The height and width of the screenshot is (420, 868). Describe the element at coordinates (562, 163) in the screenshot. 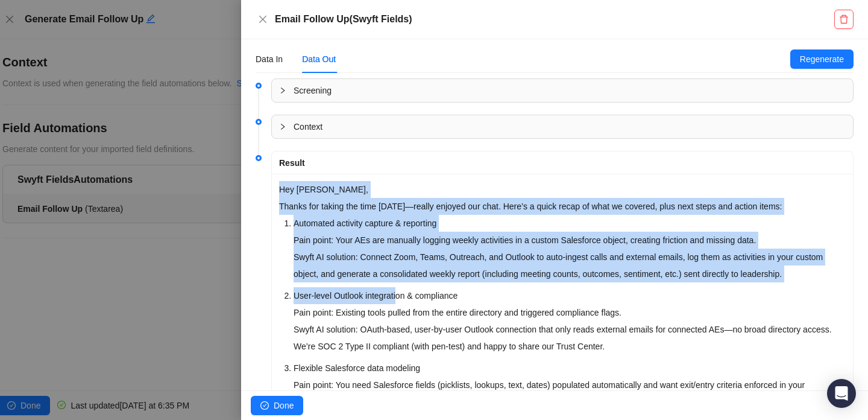

I see `div: Result` at that location.